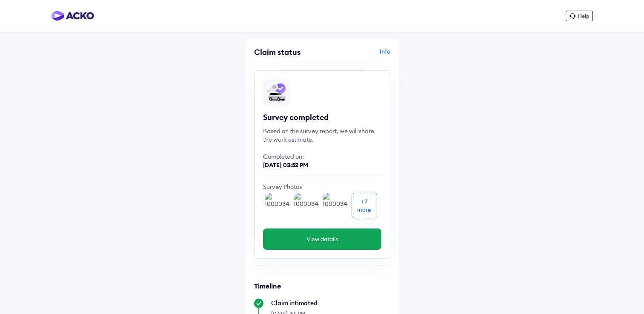 This screenshot has width=644, height=314. I want to click on img: 1000034646.jpg, so click(277, 205).